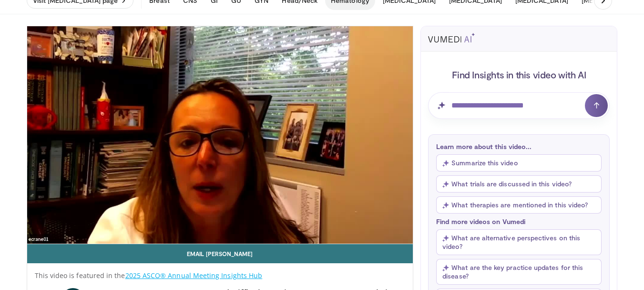 The width and height of the screenshot is (644, 290). Describe the element at coordinates (519, 146) in the screenshot. I see `p: Learn more about this video...` at that location.